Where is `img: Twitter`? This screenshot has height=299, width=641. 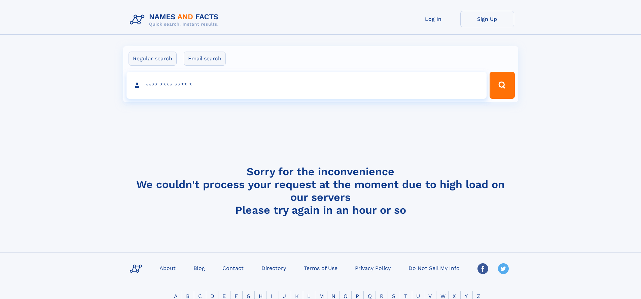 img: Twitter is located at coordinates (504, 268).